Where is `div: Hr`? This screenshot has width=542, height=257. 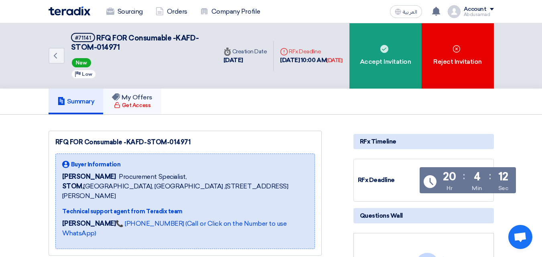
div: Hr is located at coordinates (449, 188).